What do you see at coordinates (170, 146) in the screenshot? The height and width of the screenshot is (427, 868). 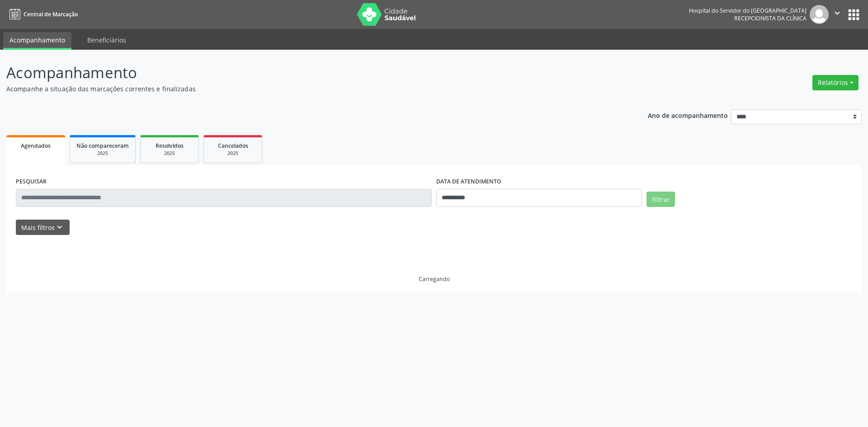 I see `span: Resolvidos` at bounding box center [170, 146].